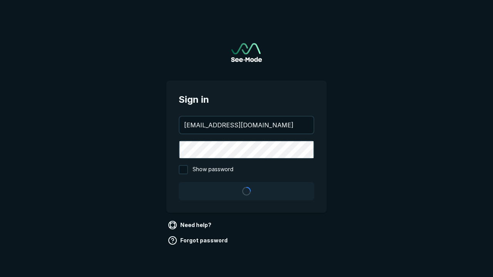 This screenshot has height=277, width=493. Describe the element at coordinates (198, 241) in the screenshot. I see `a: Forgot password` at that location.